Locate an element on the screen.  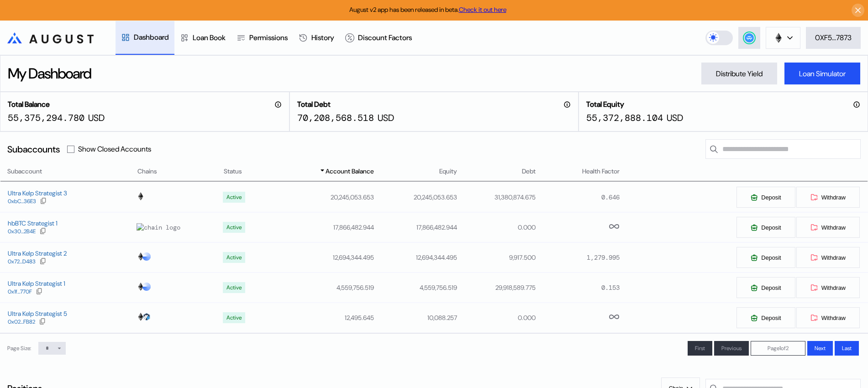
h2: Total Equity is located at coordinates (605, 104).